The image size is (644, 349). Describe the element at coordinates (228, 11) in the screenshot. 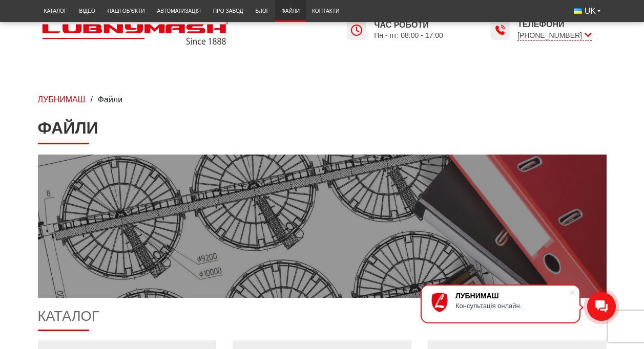

I see `a: Про завод` at that location.